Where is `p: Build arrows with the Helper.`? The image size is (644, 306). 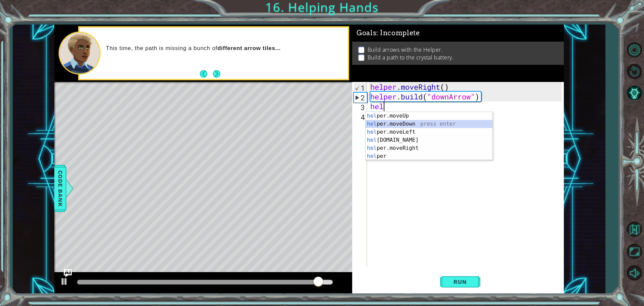 p: Build arrows with the Helper. is located at coordinates (405, 50).